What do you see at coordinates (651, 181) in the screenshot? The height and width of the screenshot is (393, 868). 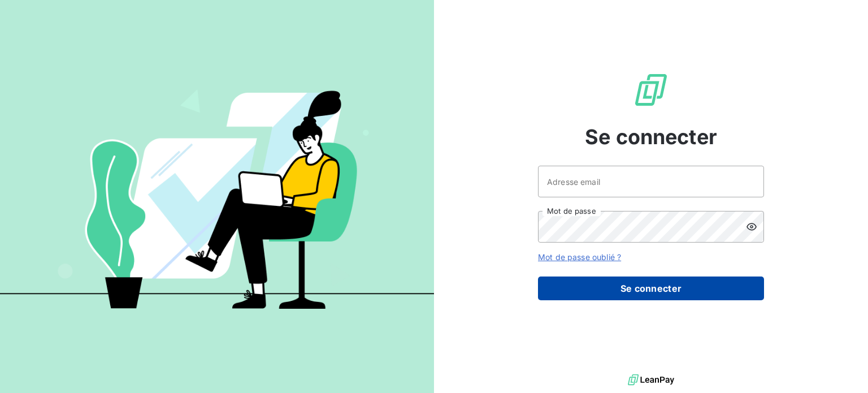 I see `input: placeholder` at bounding box center [651, 181].